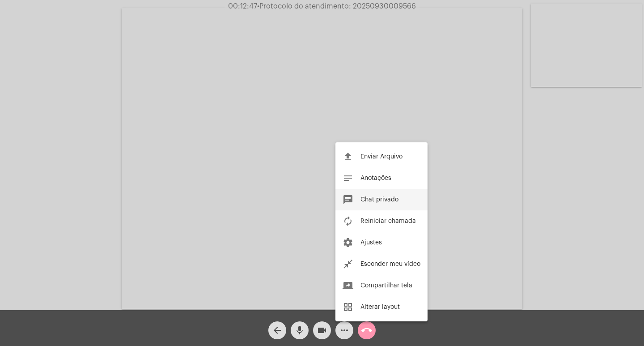 The image size is (644, 346). Describe the element at coordinates (380, 307) in the screenshot. I see `span: Alterar layout` at that location.